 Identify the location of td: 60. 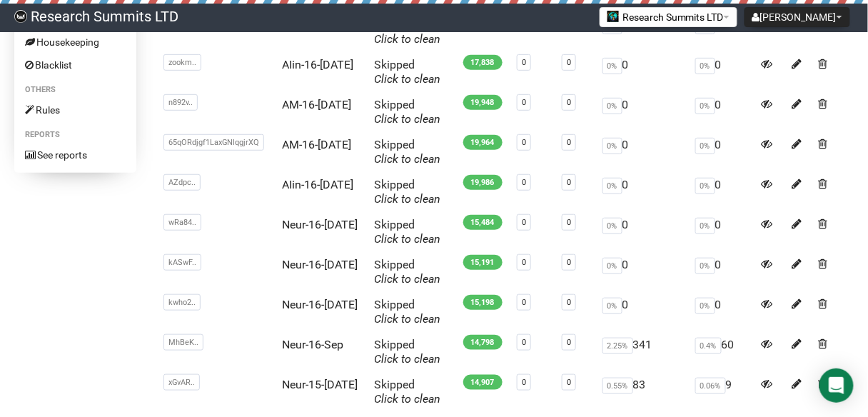
(722, 351).